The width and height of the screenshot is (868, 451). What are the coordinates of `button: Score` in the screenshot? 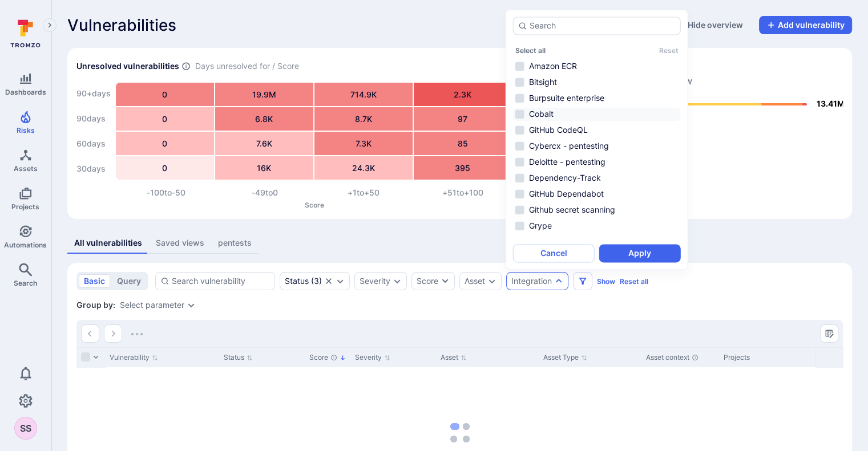 It's located at (433, 281).